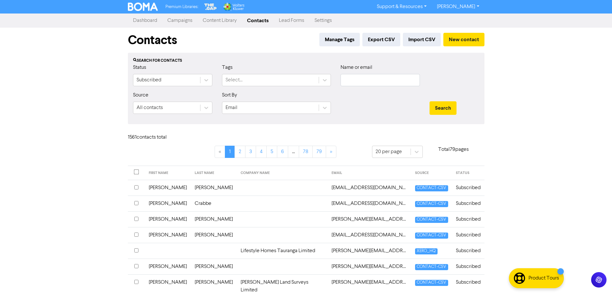  What do you see at coordinates (369, 219) in the screenshot?
I see `td: aaronjensen@xtra.co.nz` at bounding box center [369, 219].